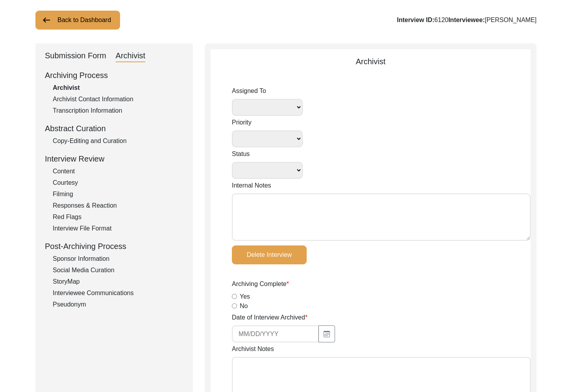 The width and height of the screenshot is (572, 392). What do you see at coordinates (78, 20) in the screenshot?
I see `button: Back to Dashboard` at bounding box center [78, 20].